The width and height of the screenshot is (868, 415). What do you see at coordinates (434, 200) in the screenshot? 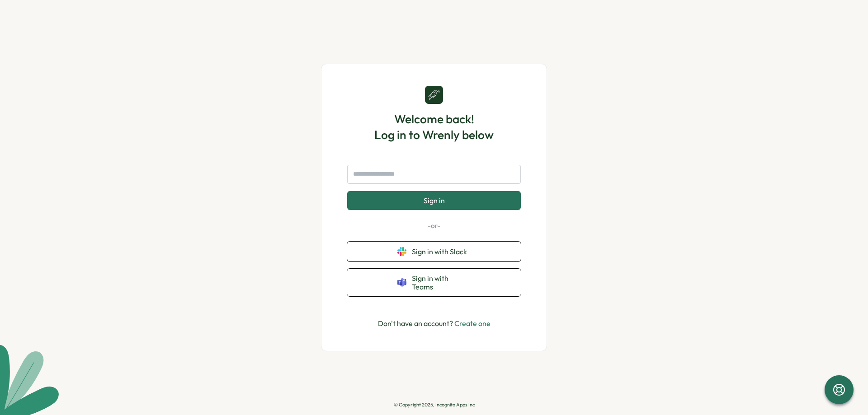
I see `button: Sign in` at bounding box center [434, 200].